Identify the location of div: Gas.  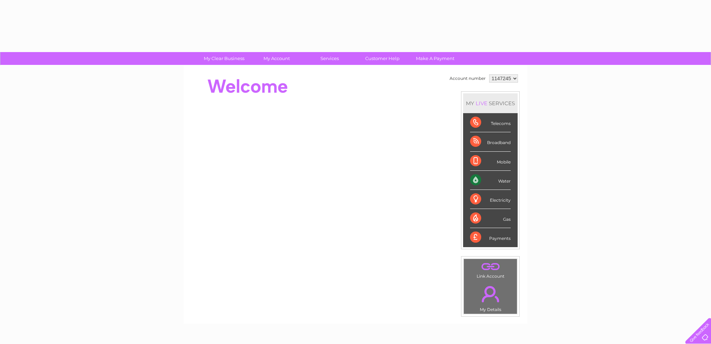
(490, 218).